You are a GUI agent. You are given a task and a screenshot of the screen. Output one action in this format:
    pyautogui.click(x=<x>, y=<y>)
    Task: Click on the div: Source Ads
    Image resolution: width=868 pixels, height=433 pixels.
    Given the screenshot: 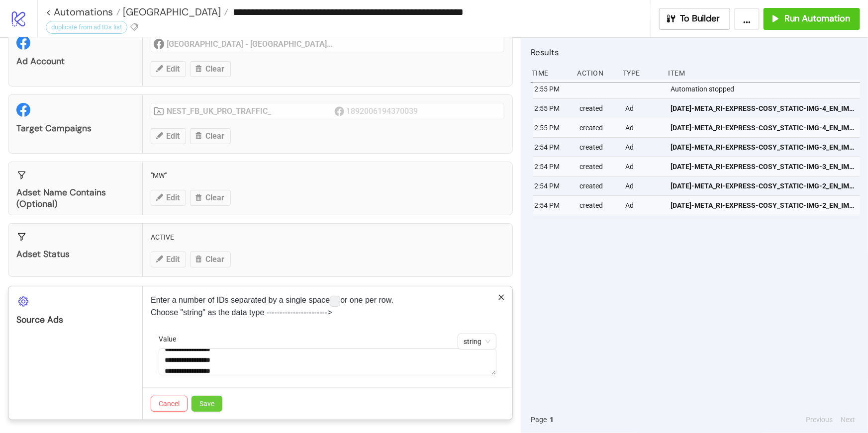 What is the action you would take?
    pyautogui.click(x=75, y=320)
    